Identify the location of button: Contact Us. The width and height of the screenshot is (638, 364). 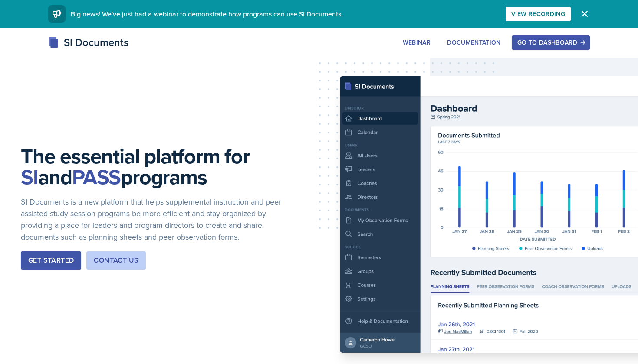
(116, 261).